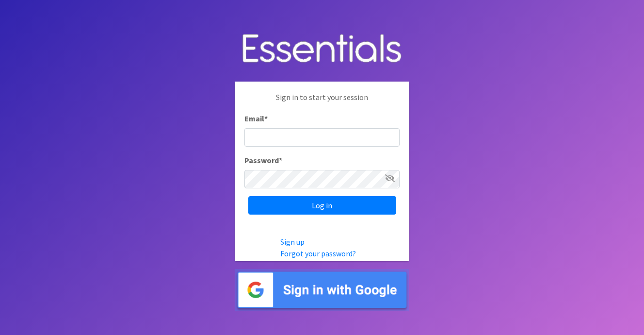  Describe the element at coordinates (322, 49) in the screenshot. I see `img: Human Essentials` at that location.